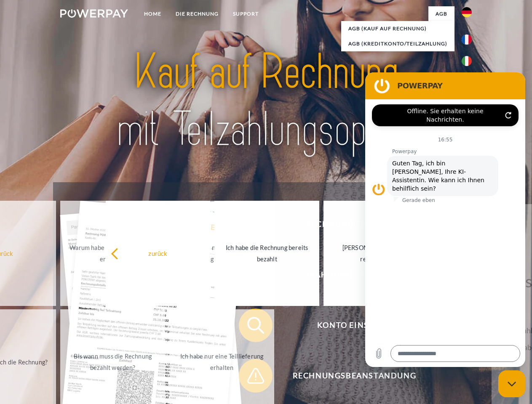 Image resolution: width=532 pixels, height=404 pixels. Describe the element at coordinates (143, 43) in the screenshot. I see `button: Verbindung aktualisieren` at that location.